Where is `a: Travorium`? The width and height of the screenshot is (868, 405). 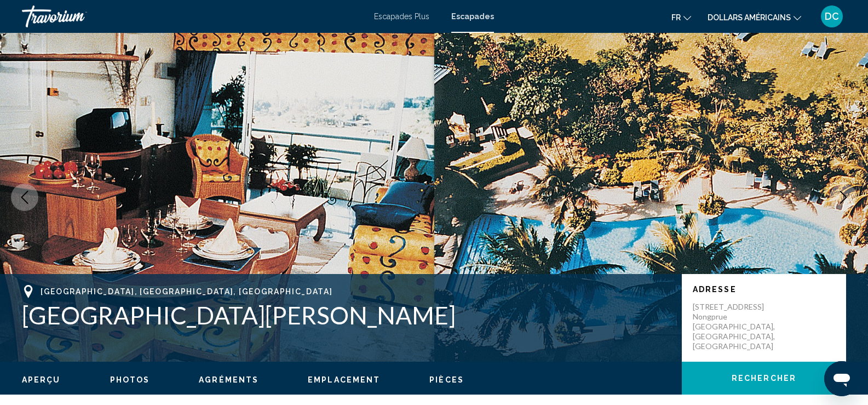 a: Travorium is located at coordinates (192, 17).